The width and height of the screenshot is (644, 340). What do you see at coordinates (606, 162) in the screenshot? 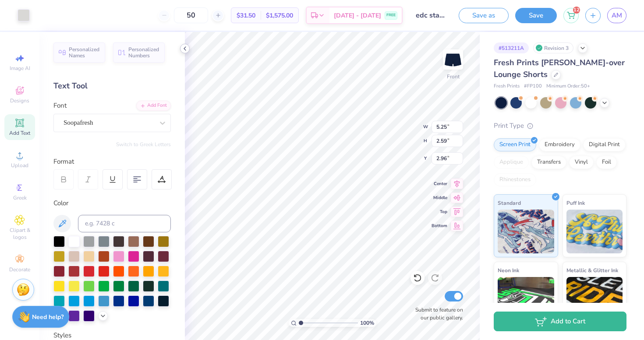
I see `div: Foil` at bounding box center [606, 162].